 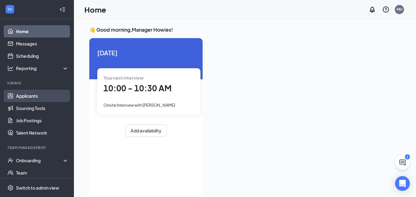 What do you see at coordinates (42, 121) in the screenshot?
I see `a: Job Postings` at bounding box center [42, 121].